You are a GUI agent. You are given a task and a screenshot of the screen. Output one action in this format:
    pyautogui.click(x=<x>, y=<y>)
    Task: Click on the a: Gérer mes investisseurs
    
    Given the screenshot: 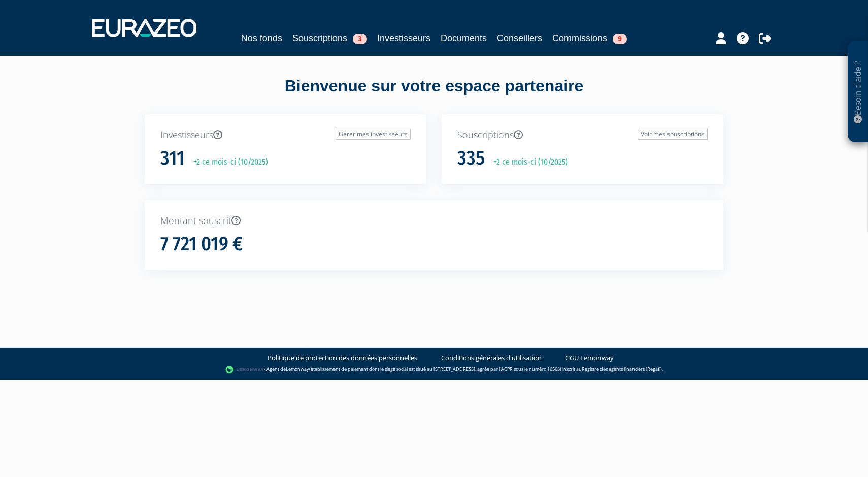 What is the action you would take?
    pyautogui.click(x=373, y=134)
    